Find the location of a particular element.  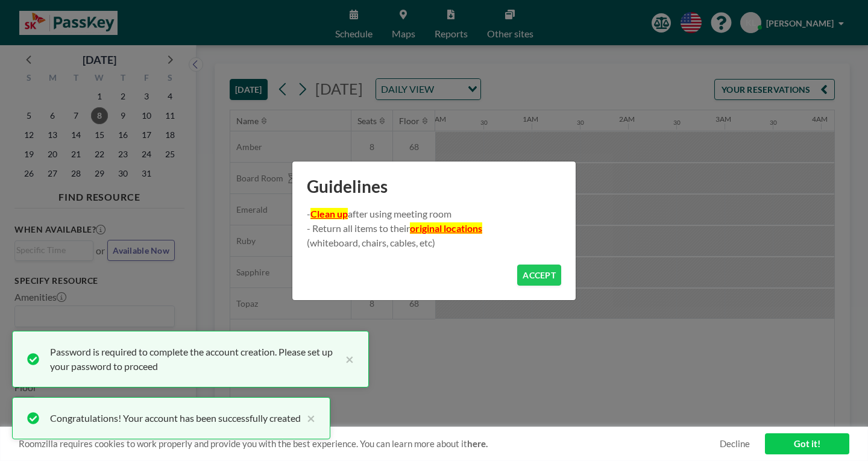

span: Roomzilla requires cookies to work properly and provide you with the best experience. You can lea... is located at coordinates (369, 443).